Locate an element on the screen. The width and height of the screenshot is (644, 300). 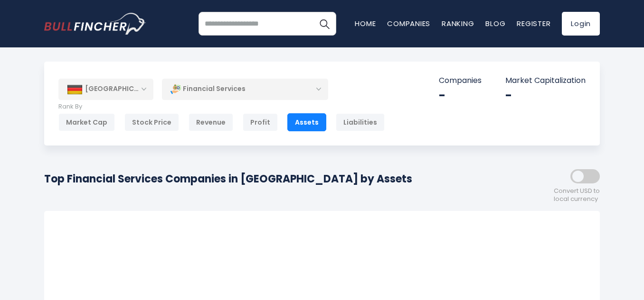
div: Profit is located at coordinates (260, 122).